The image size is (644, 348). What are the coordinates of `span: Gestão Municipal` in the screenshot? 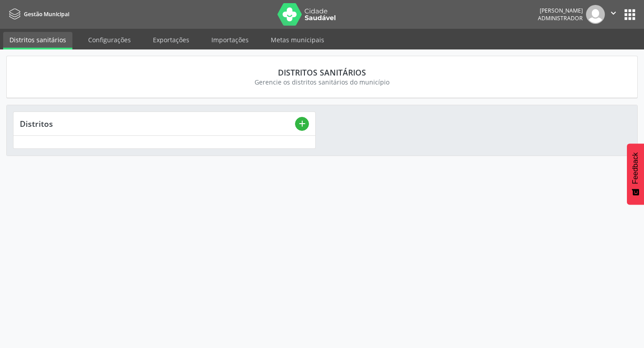 It's located at (46, 14).